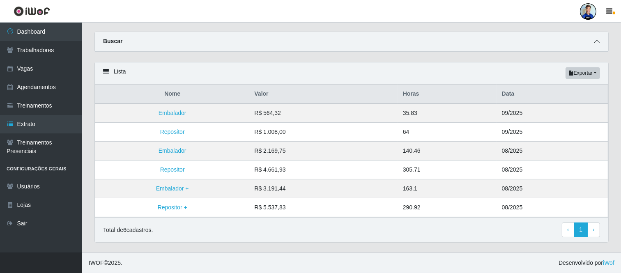  What do you see at coordinates (447, 170) in the screenshot?
I see `td: 305.71` at bounding box center [447, 170].